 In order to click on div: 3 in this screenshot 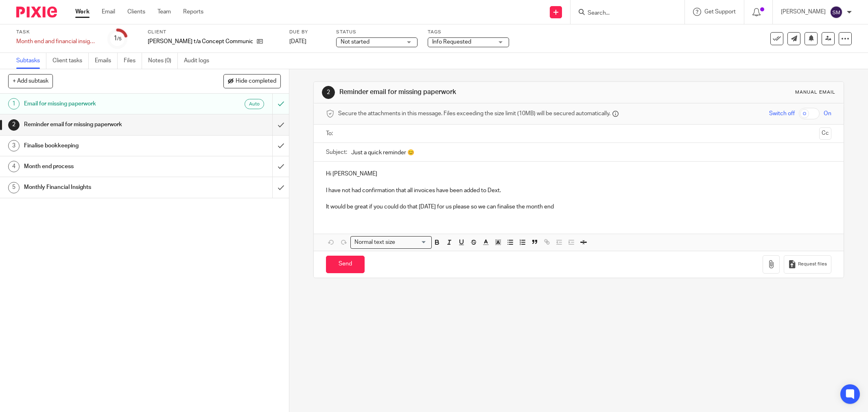, I will do `click(14, 146)`.